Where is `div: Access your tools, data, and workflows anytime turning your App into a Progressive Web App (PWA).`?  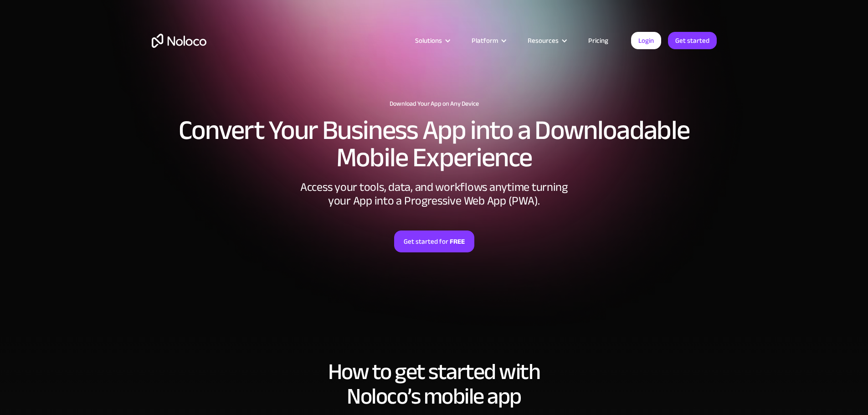
div: Access your tools, data, and workflows anytime turning your App into a Progressive Web App (PWA). is located at coordinates (434, 194).